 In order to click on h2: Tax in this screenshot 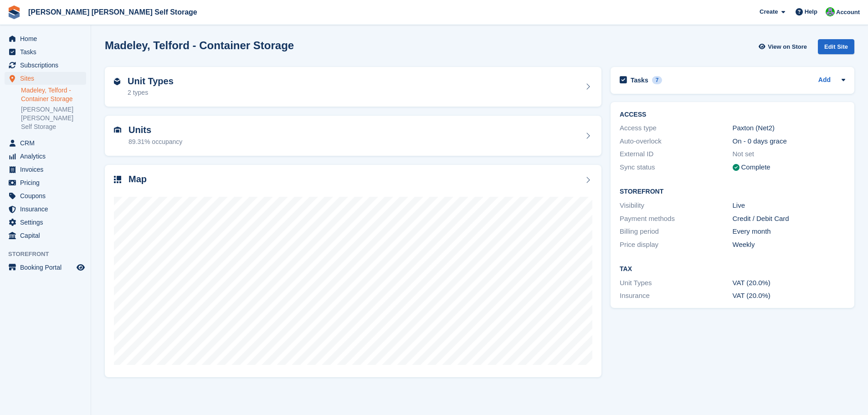, I will do `click(733, 269)`.